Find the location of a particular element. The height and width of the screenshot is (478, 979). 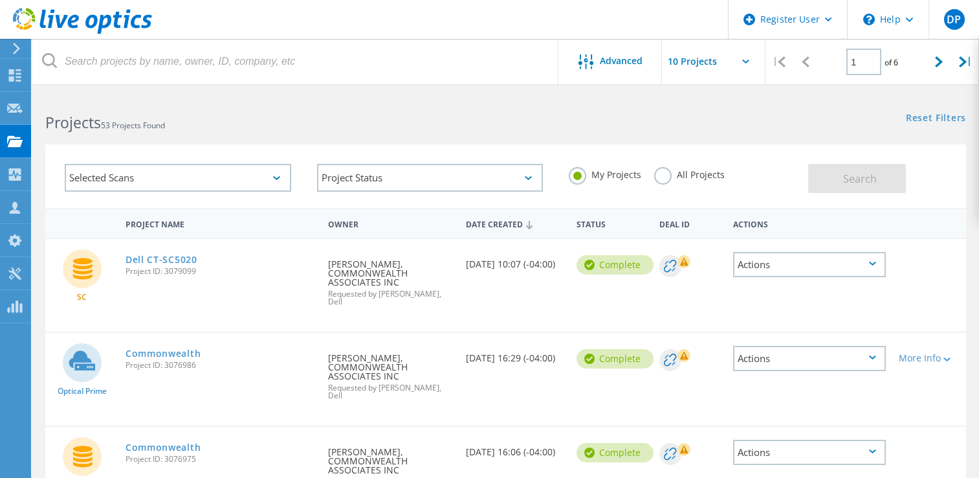

div: Deal Id is located at coordinates (690, 223).